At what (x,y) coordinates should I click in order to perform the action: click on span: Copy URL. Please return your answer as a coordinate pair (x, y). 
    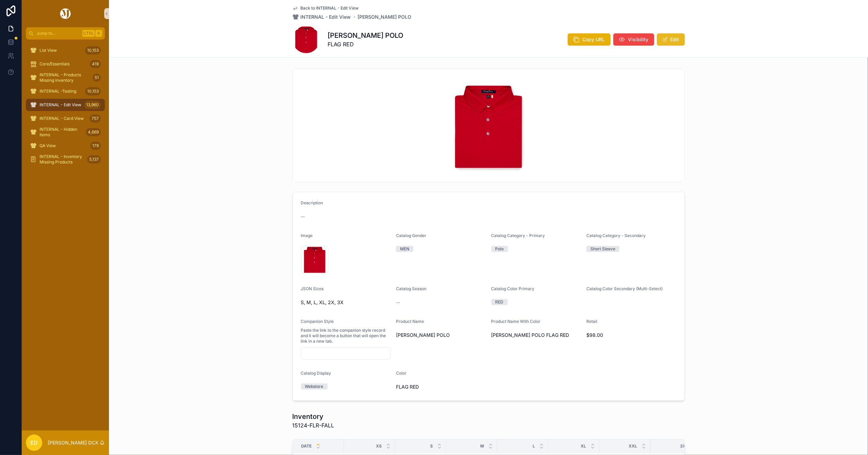
    Looking at the image, I should click on (594, 40).